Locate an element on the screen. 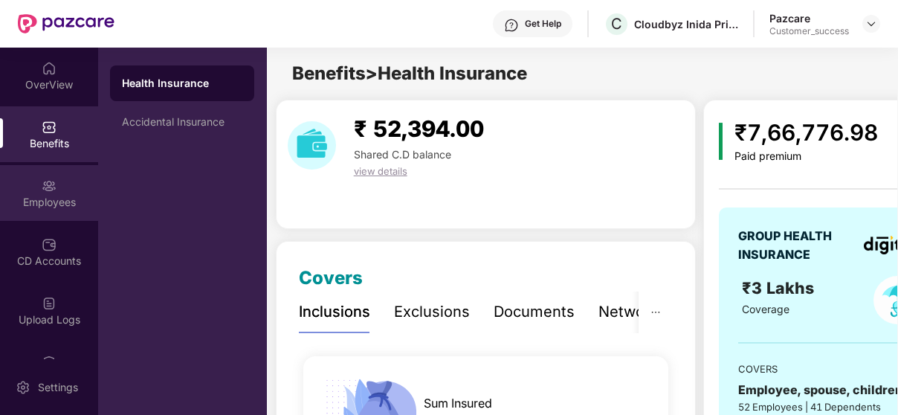  img: svg+xml;base64,PHN2ZyBpZD0iQmVuZWZpdHMiIHhtbG5zPSJodHRwOi8vd3d3LnczLm9yZy8yMDAwL3N2ZyIgd2lkdGg9Ij... is located at coordinates (49, 127).